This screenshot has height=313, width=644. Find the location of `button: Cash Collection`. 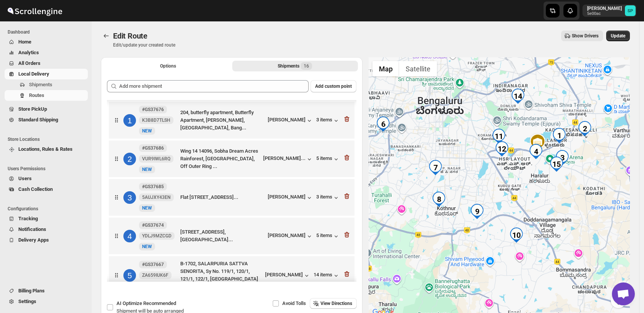

button: Cash Collection is located at coordinates (46, 189).